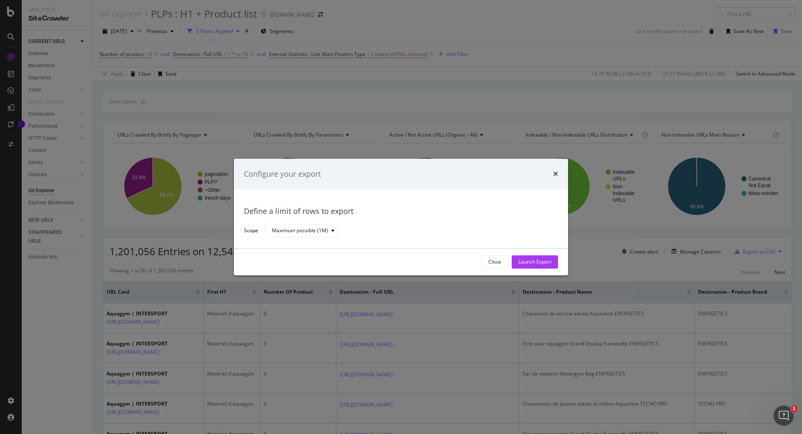 The width and height of the screenshot is (802, 434). I want to click on div: Maximum possible (1M), so click(300, 231).